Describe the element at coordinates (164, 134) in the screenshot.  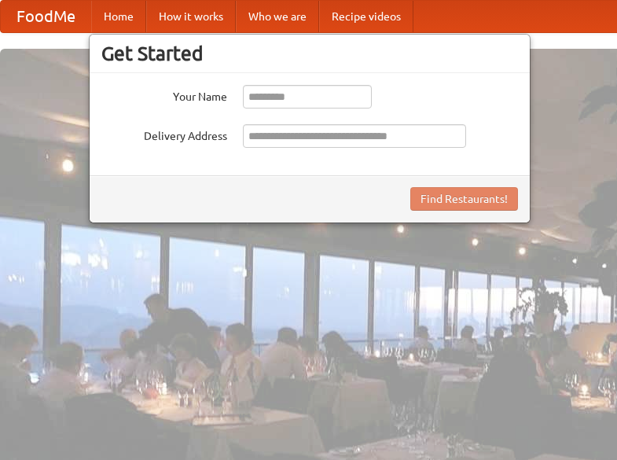
I see `label: Delivery Address` at that location.